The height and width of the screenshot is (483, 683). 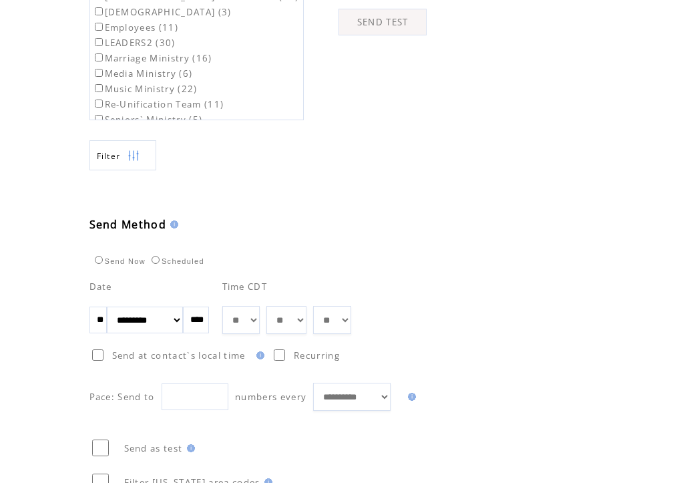 I want to click on label: Music Ministry (22), so click(x=145, y=89).